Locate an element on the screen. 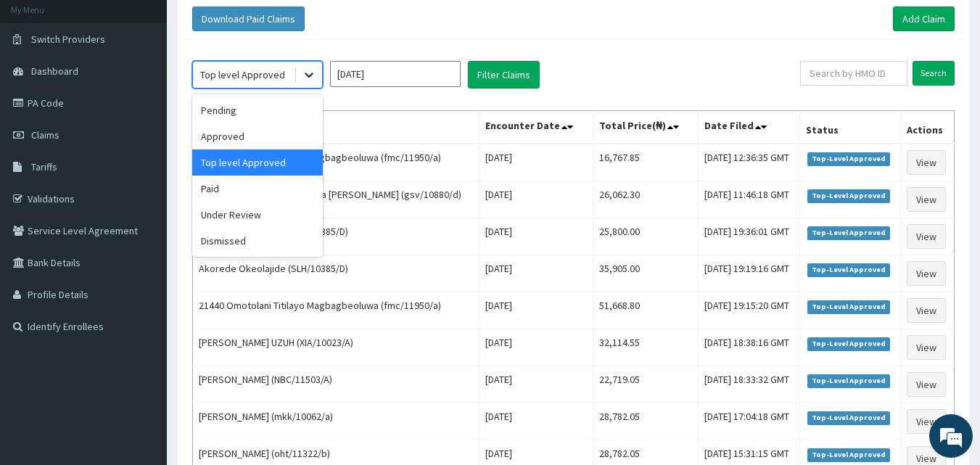 The width and height of the screenshot is (980, 465). div: Chat with us now is located at coordinates (160, 91).